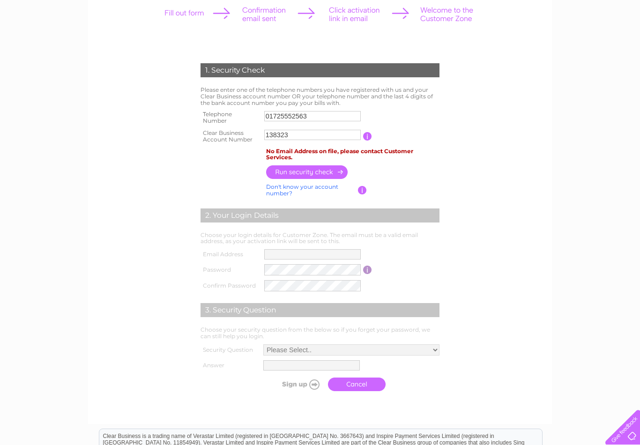  Describe the element at coordinates (357, 384) in the screenshot. I see `a: Cancel` at that location.